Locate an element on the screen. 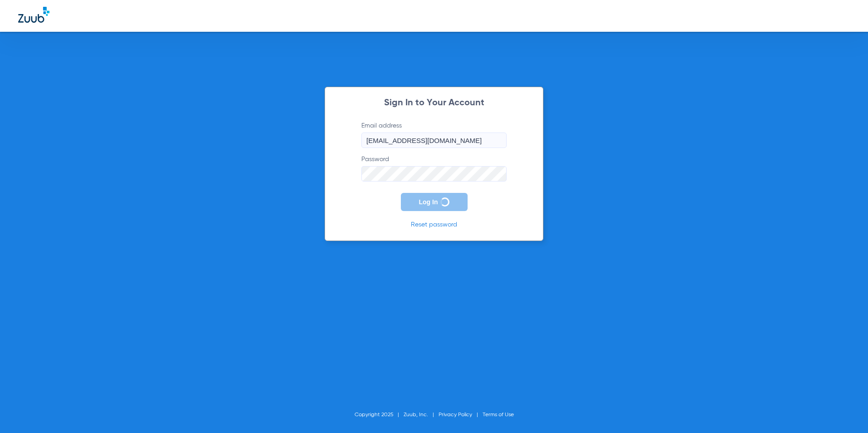 This screenshot has width=868, height=433. label: Password is located at coordinates (434, 168).